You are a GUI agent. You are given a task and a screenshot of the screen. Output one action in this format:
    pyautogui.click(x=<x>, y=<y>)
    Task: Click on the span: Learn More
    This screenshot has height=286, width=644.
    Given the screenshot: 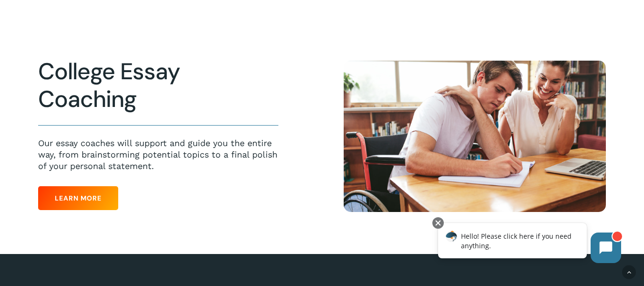 What is the action you would take?
    pyautogui.click(x=78, y=198)
    